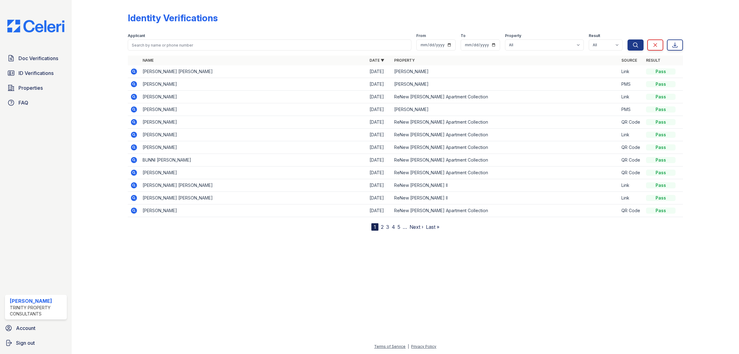 This screenshot has width=739, height=354. What do you see at coordinates (37, 311) in the screenshot?
I see `div: Trinity Property Consultants` at bounding box center [37, 311].